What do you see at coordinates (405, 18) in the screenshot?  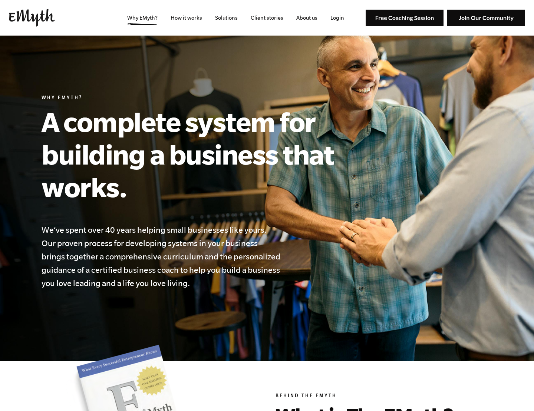 I see `img: Free Coaching Session` at bounding box center [405, 18].